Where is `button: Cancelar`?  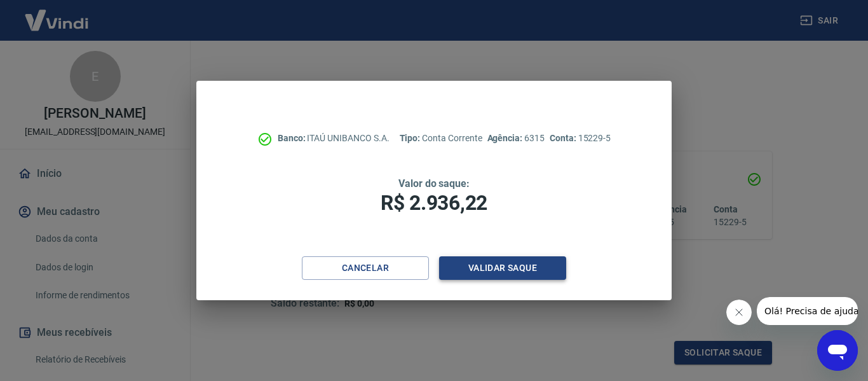
button: Cancelar is located at coordinates (366, 268).